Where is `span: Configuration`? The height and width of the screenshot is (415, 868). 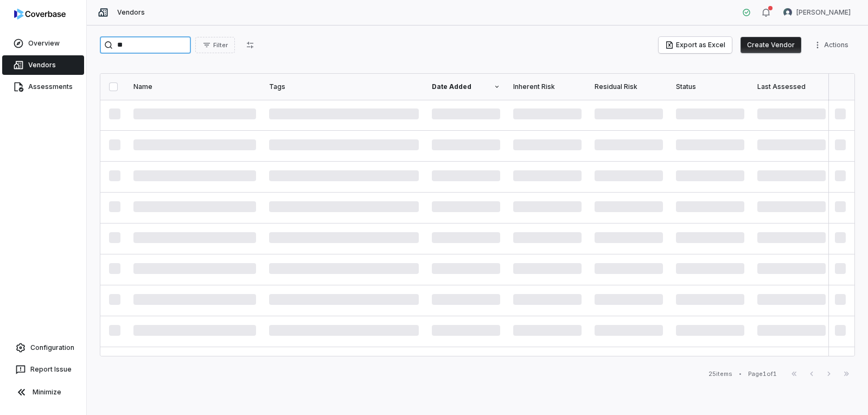 span: Configuration is located at coordinates (52, 348).